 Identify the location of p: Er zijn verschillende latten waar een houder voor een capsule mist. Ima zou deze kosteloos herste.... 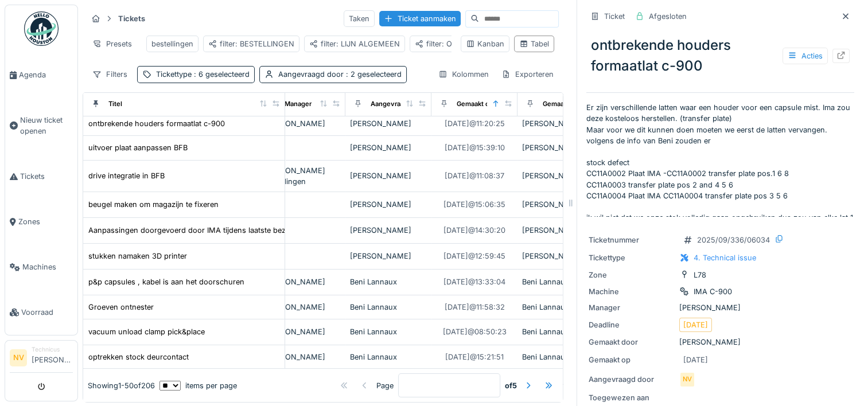
(720, 159).